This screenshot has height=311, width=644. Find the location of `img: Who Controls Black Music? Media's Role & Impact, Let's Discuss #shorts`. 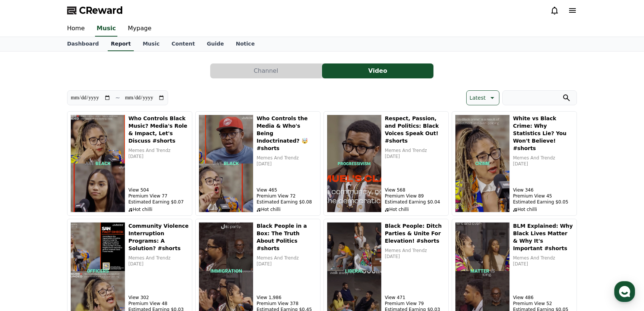

img: Who Controls Black Music? Media's Role & Impact, Let's Discuss #shorts is located at coordinates (97, 163).